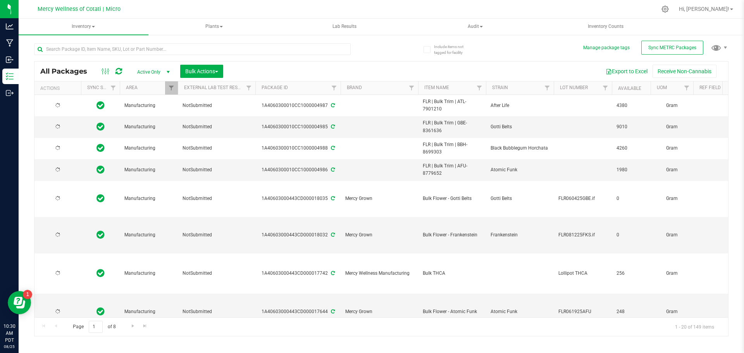  What do you see at coordinates (712, 88) in the screenshot?
I see `a: Ref Field 1` at bounding box center [712, 88].